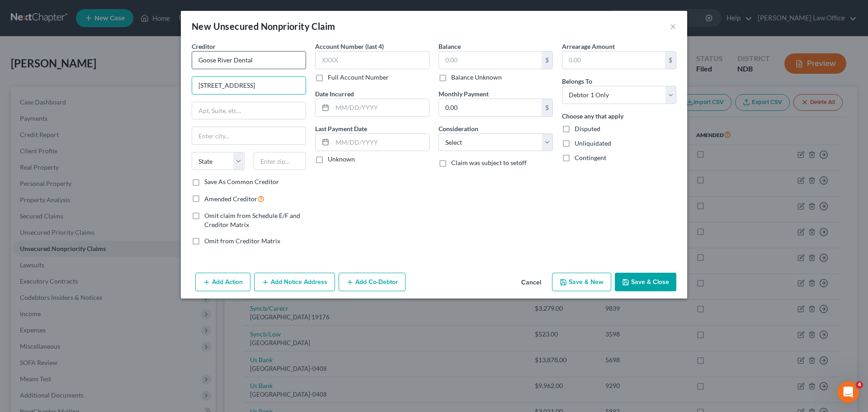  I want to click on span: Belongs To, so click(577, 81).